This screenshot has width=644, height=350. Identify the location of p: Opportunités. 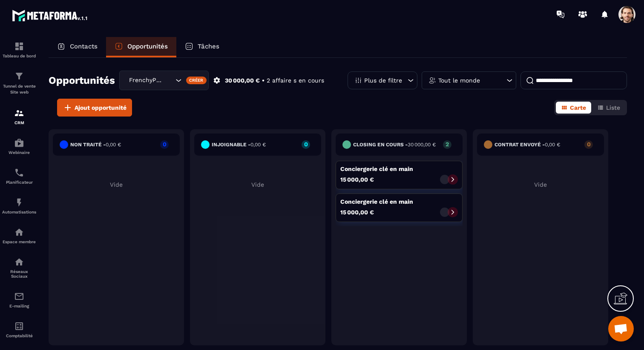
(147, 47).